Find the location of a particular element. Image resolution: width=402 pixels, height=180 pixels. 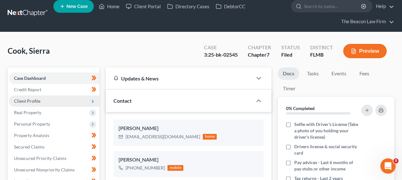

a: Timer is located at coordinates (289, 88).